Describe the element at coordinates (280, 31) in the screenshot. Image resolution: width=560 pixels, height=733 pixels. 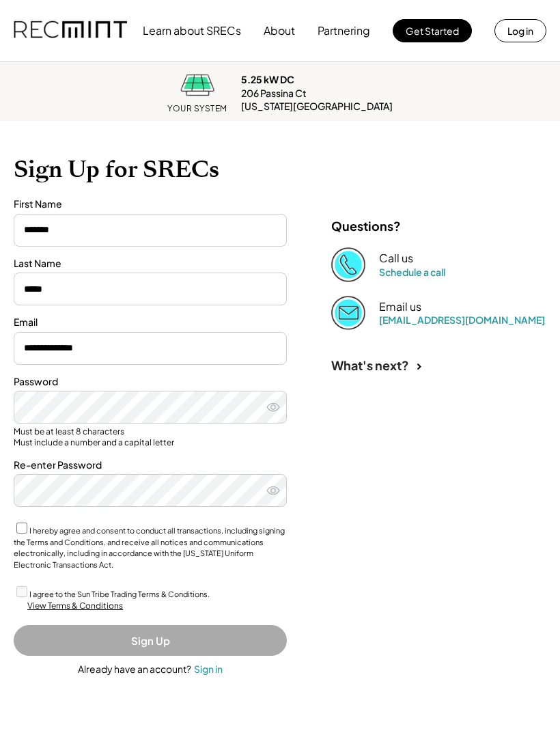
I see `button: About` at that location.